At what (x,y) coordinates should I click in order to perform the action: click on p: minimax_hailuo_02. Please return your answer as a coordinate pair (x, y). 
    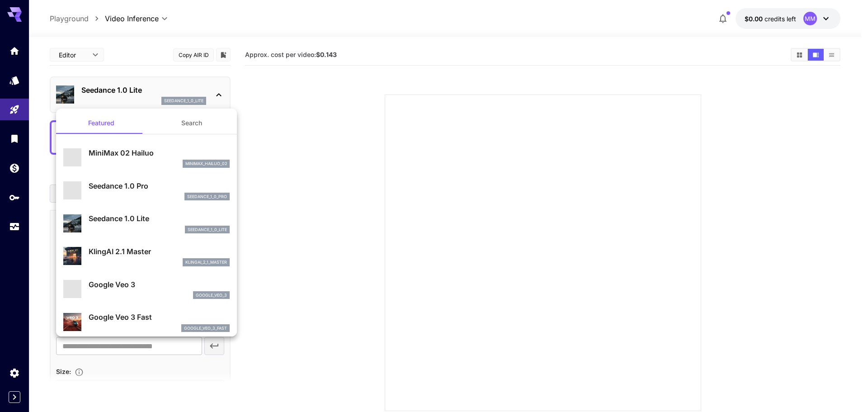
    Looking at the image, I should click on (206, 164).